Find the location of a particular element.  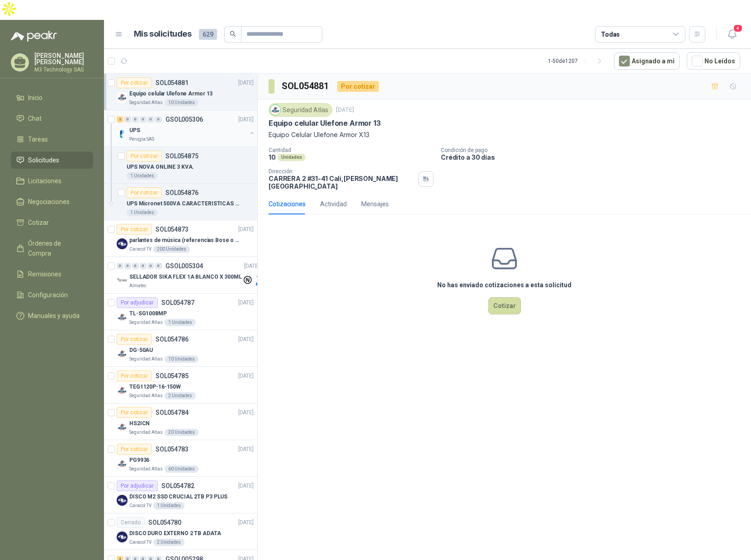

div: Unidades is located at coordinates (291, 157).